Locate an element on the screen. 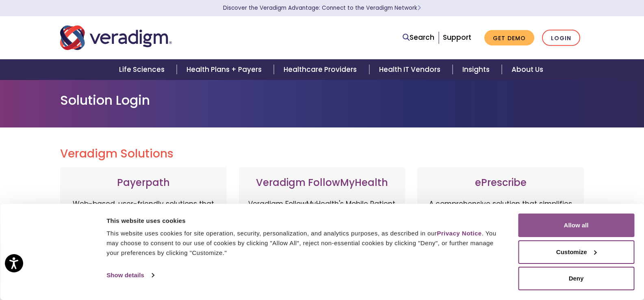  span: Learn More is located at coordinates (419, 8).